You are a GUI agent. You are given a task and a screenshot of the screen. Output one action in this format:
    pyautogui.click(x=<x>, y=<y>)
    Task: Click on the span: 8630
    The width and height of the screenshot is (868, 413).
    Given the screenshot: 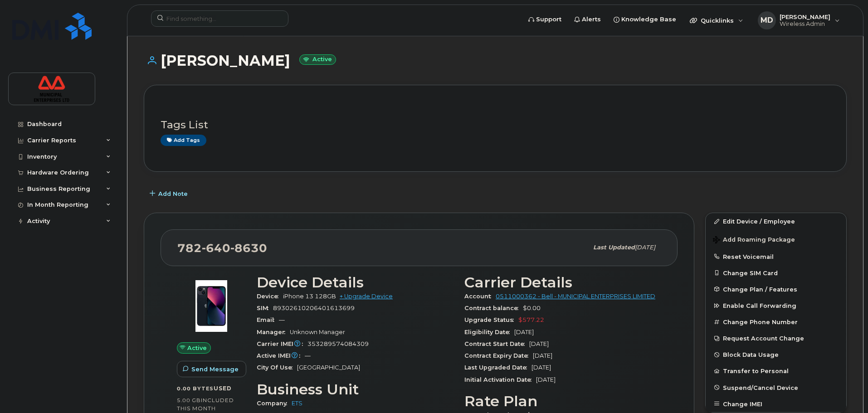 What is the action you would take?
    pyautogui.click(x=248, y=248)
    